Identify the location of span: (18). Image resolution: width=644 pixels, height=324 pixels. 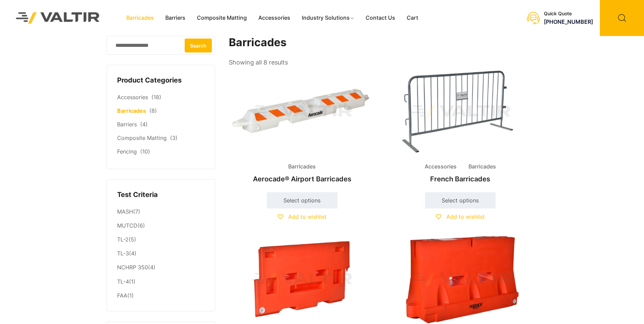
(156, 97).